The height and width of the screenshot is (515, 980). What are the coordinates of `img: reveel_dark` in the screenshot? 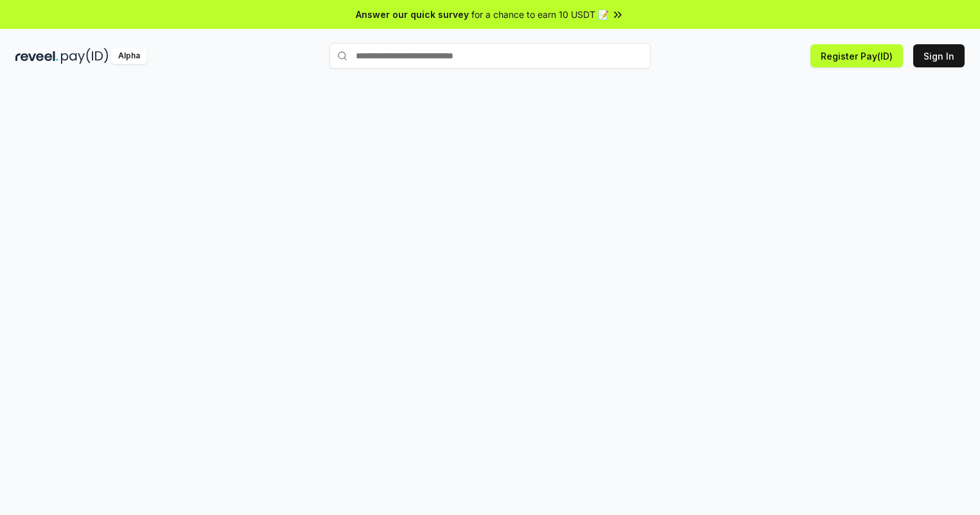 It's located at (36, 56).